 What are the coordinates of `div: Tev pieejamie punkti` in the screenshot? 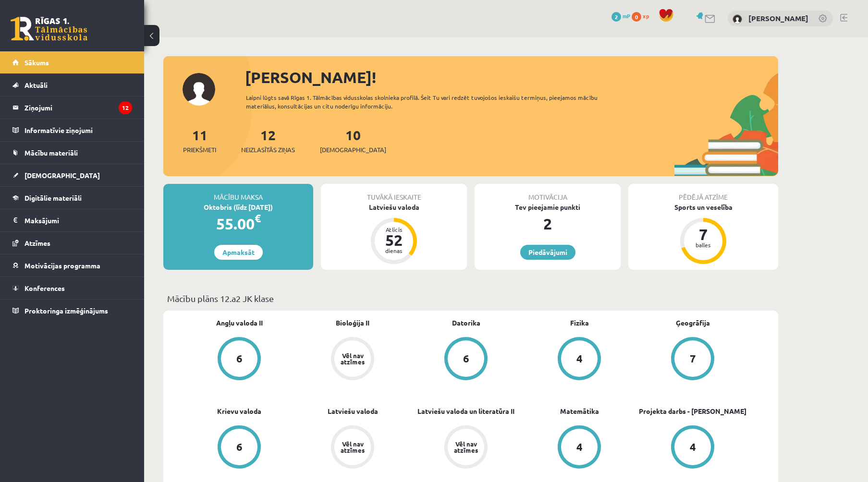 It's located at (547, 207).